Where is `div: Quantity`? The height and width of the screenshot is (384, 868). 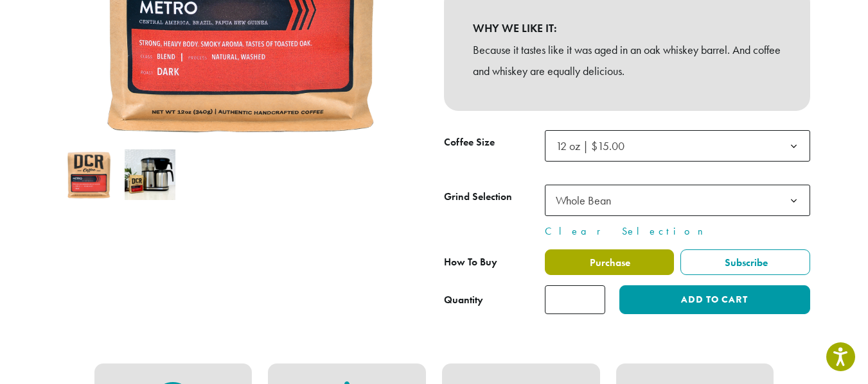
div: Quantity is located at coordinates (463, 301).